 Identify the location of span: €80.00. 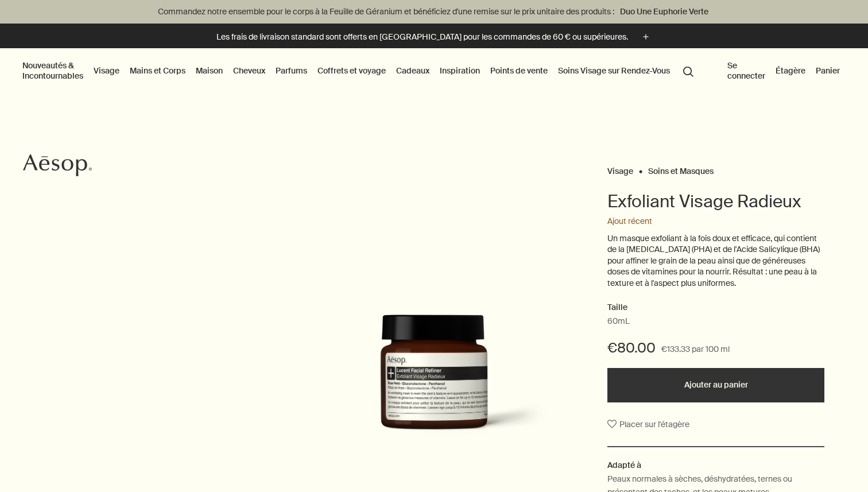
(632, 348).